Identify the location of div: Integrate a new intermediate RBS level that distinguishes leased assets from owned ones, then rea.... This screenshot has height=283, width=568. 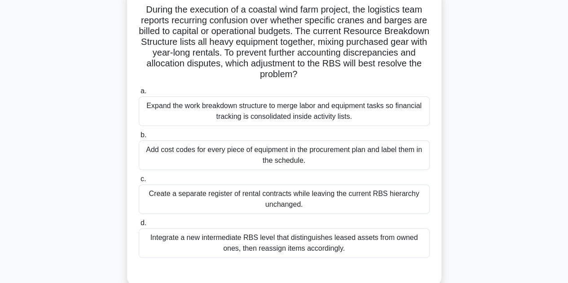
(284, 243).